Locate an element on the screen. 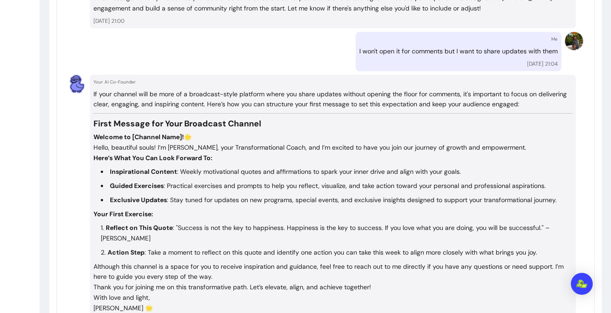 This screenshot has width=611, height=313. strong: Your First Exercise: is located at coordinates (123, 214).